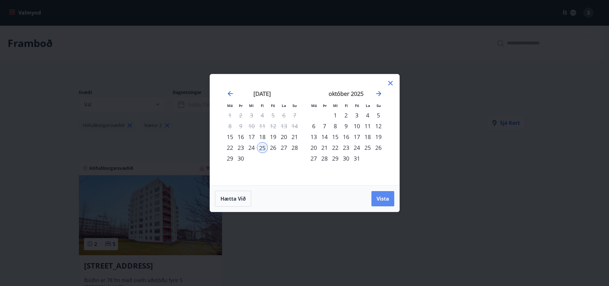 This screenshot has width=609, height=286. Describe the element at coordinates (304, 130) in the screenshot. I see `div: Calendar` at that location.